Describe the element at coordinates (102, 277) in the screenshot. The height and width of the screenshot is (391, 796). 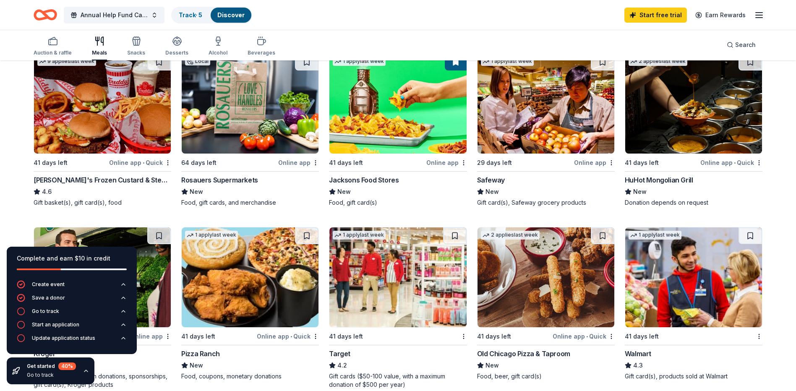
I see `img: Image for Kroger` at that location.